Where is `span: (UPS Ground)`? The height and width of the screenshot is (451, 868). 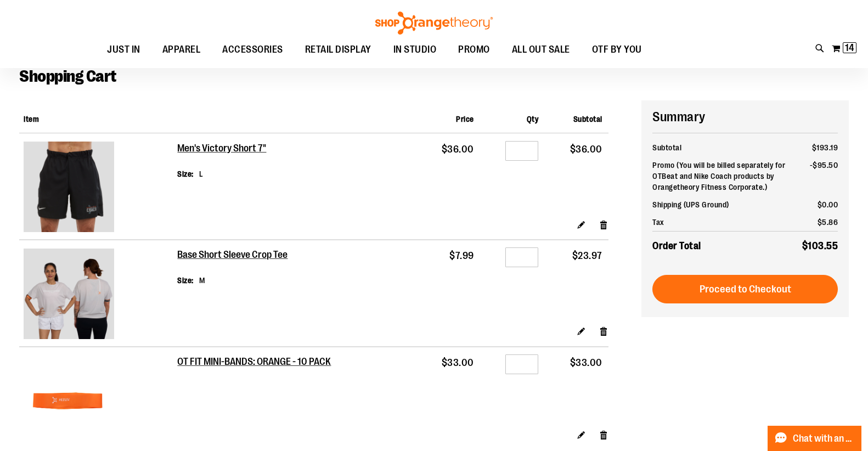 span: (UPS Ground) is located at coordinates (706, 205).